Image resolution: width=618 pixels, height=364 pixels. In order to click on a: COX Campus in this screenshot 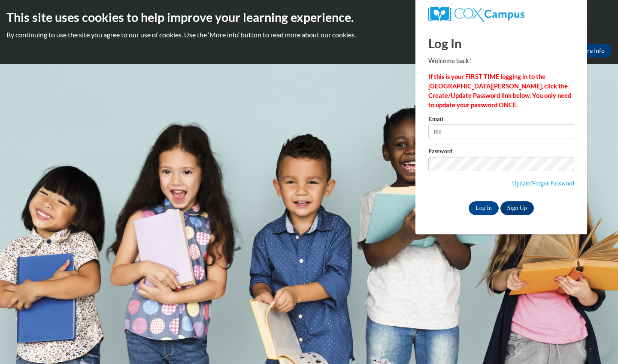, I will do `click(501, 14)`.